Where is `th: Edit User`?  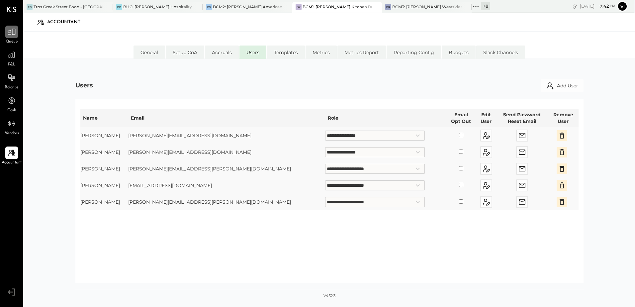
th: Edit User is located at coordinates (486, 118).